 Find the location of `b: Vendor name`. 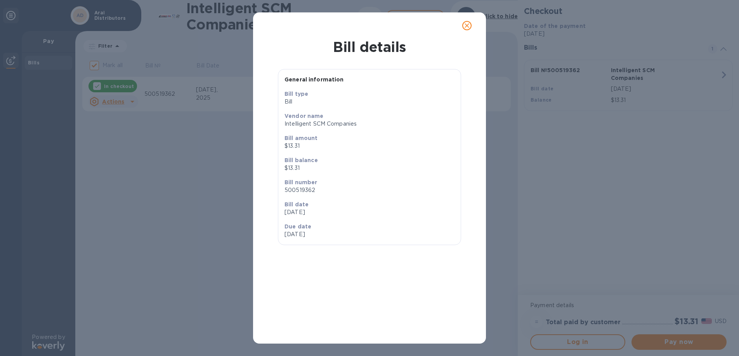

b: Vendor name is located at coordinates (304, 116).